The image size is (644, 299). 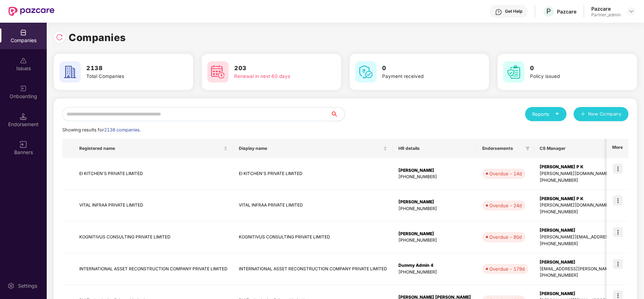 What do you see at coordinates (527, 148) in the screenshot?
I see `span: filter` at bounding box center [527, 148].